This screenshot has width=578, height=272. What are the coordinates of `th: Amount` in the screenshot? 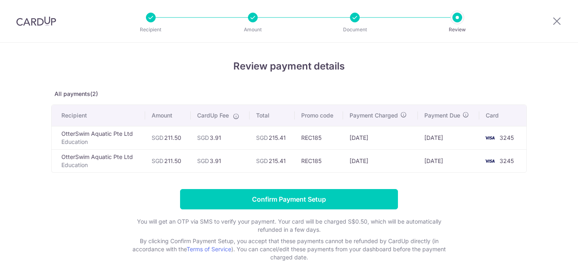 It's located at (168, 115).